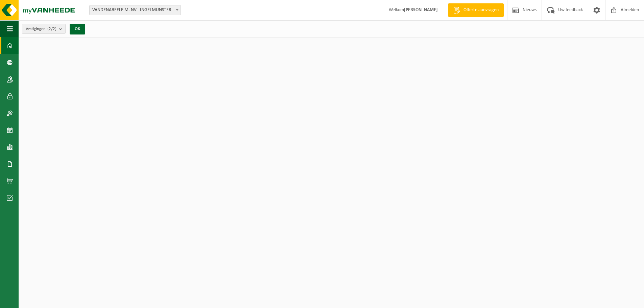  I want to click on span: Vestigingen, so click(41, 29).